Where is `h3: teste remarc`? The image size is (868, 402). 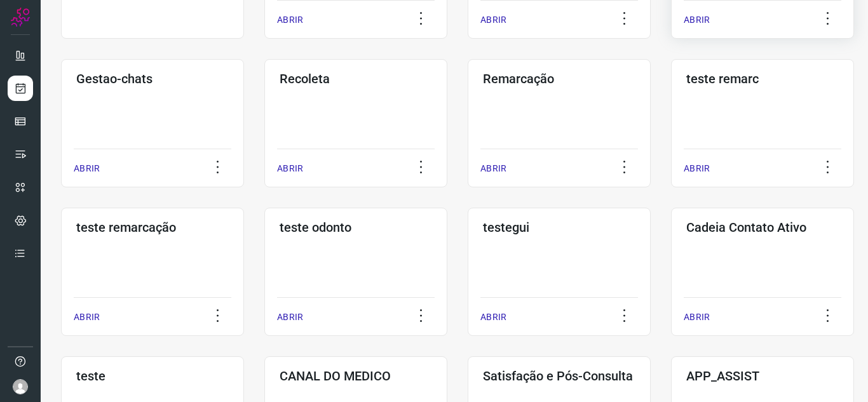 h3: teste remarc is located at coordinates (763, 79).